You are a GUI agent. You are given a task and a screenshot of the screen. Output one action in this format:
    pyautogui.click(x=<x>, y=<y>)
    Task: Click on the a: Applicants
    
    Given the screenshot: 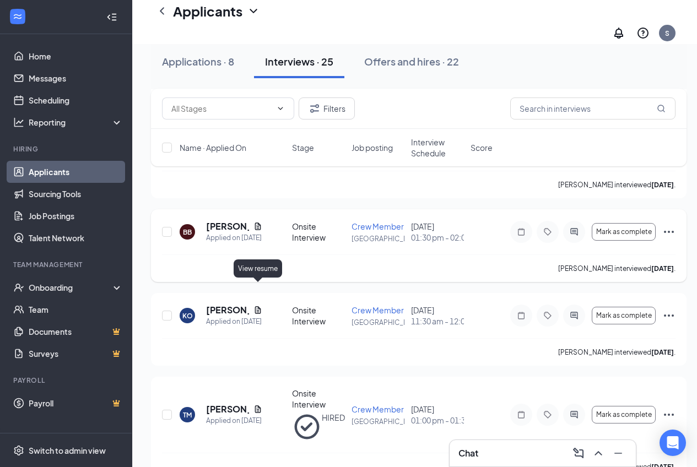 What is the action you would take?
    pyautogui.click(x=76, y=172)
    